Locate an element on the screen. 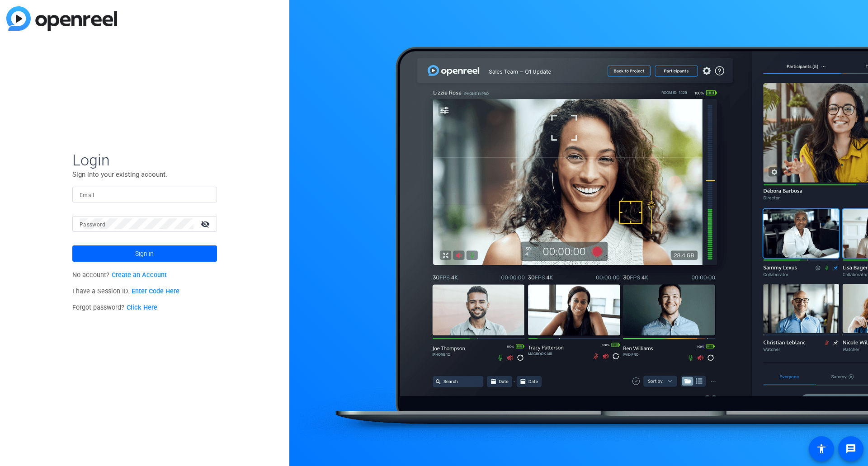 The image size is (868, 466). p: Sign into your existing account. is located at coordinates (144, 174).